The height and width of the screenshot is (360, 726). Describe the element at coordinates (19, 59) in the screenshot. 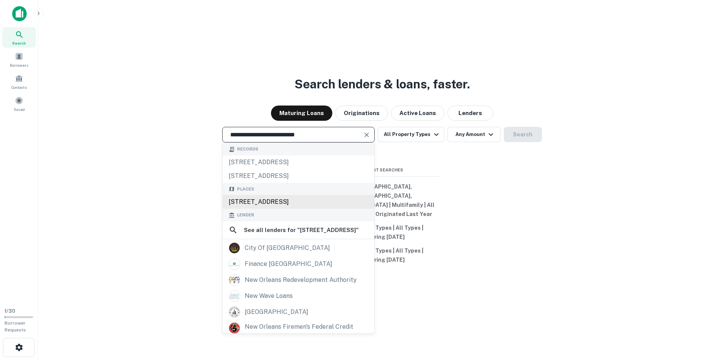

I see `div: Borrowers` at that location.